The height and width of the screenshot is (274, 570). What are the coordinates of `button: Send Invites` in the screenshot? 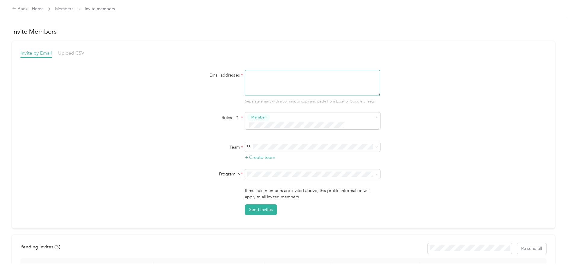 It's located at (261, 209).